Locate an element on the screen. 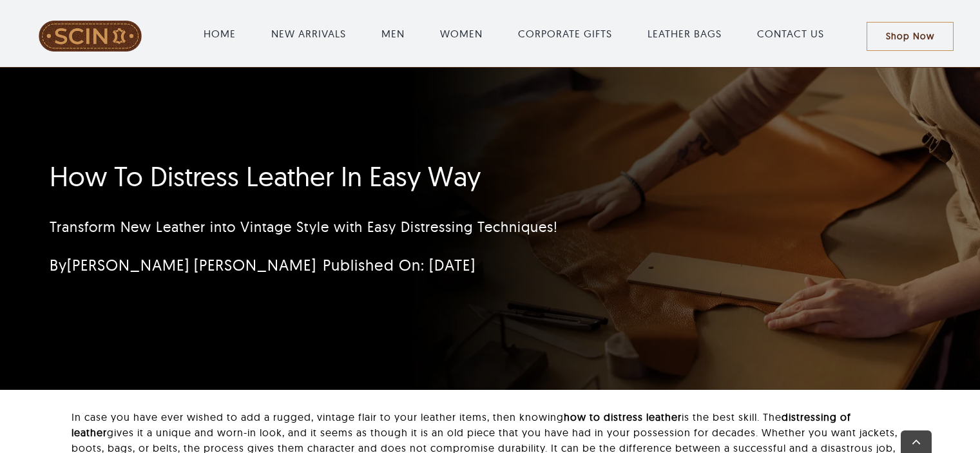 Image resolution: width=980 pixels, height=453 pixels. h1: How To Distress Leather In Easy Way is located at coordinates (413, 177).